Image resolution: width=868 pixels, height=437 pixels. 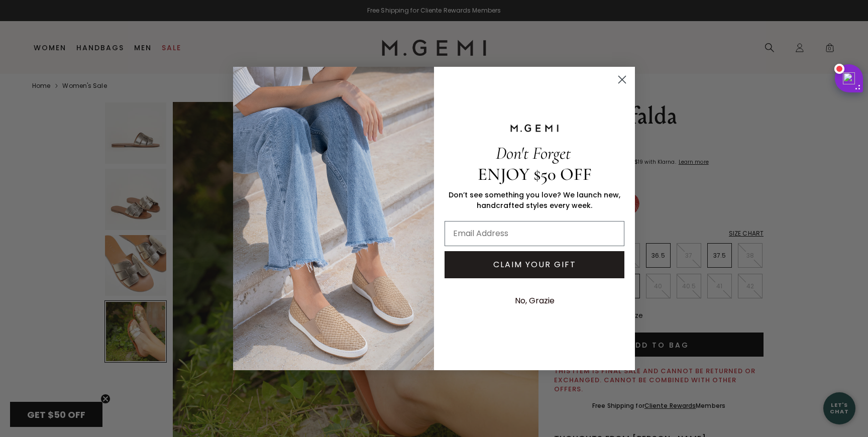 I want to click on img: M.GEMI, so click(x=534, y=128).